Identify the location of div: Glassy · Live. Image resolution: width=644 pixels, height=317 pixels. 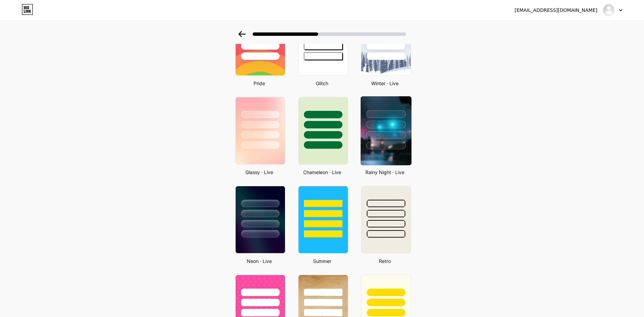
(259, 172).